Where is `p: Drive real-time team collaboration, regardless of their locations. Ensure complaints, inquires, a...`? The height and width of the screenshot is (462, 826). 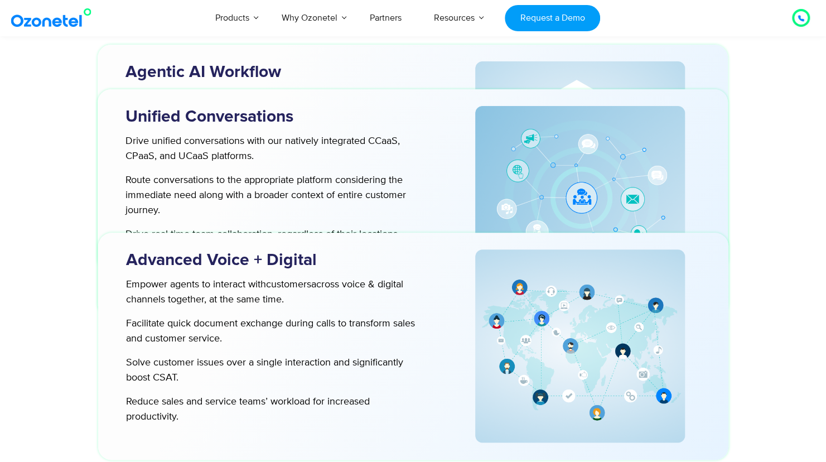
p: Drive real-time team collaboration, regardless of their locations. Ensure complaints, inquires, a... is located at coordinates (270, 249).